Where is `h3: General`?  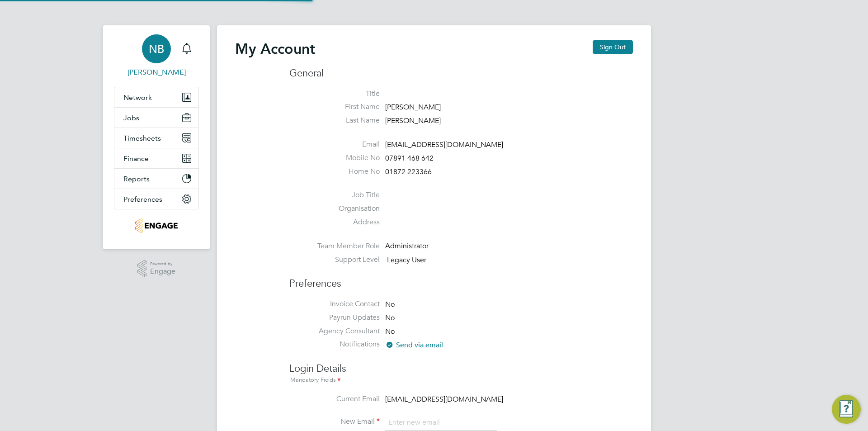
h3: General is located at coordinates (461, 74).